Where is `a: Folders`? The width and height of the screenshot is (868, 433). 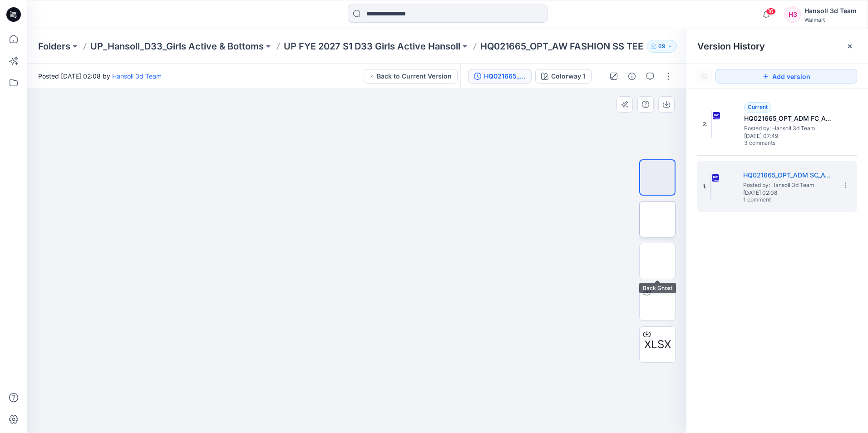
a: Folders is located at coordinates (54, 46).